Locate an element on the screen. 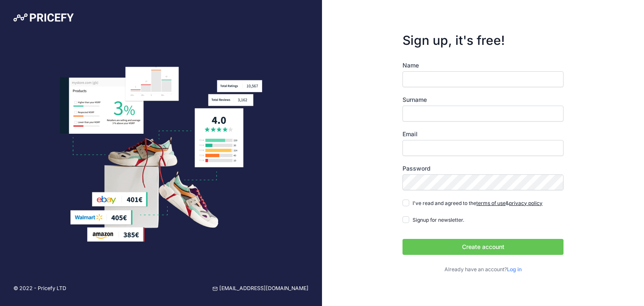  label: Name is located at coordinates (483, 66).